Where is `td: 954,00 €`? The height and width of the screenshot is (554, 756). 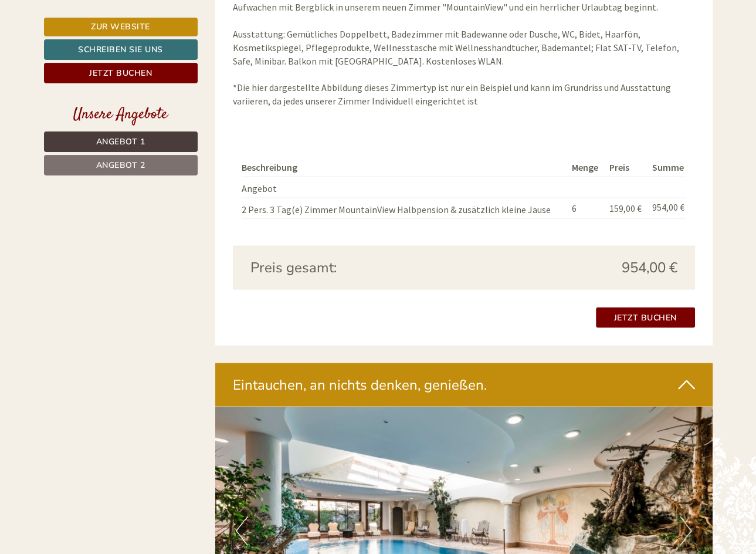
td: 954,00 € is located at coordinates (666, 208).